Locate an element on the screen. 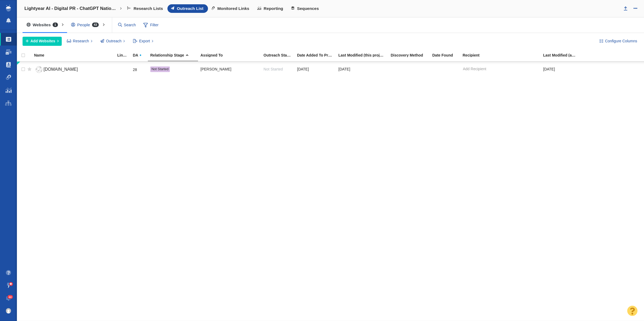 The height and width of the screenshot is (321, 644). a: Recipient is located at coordinates (503, 55).